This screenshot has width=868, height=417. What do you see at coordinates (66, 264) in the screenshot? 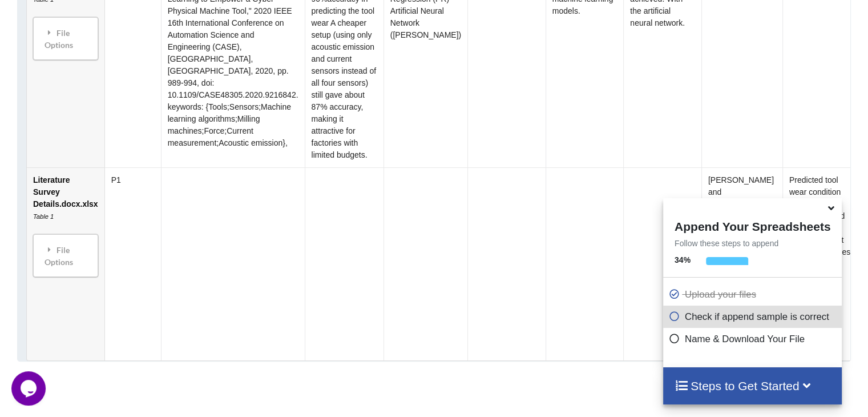
I see `td: Literature Survey Details.docx.xlsx` at bounding box center [66, 264].